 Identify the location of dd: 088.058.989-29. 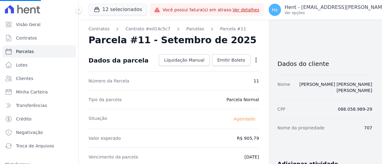
(355, 109).